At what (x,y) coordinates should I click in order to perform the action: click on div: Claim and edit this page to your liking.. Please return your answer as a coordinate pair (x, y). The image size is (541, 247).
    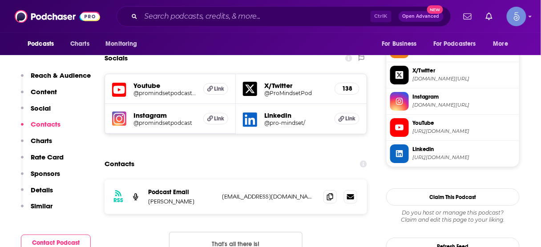
    Looking at the image, I should click on (453, 217).